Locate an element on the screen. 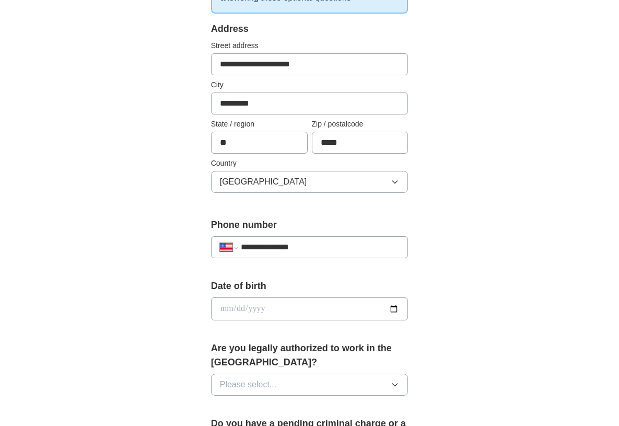 This screenshot has width=619, height=426. label: Phone number is located at coordinates (310, 225).